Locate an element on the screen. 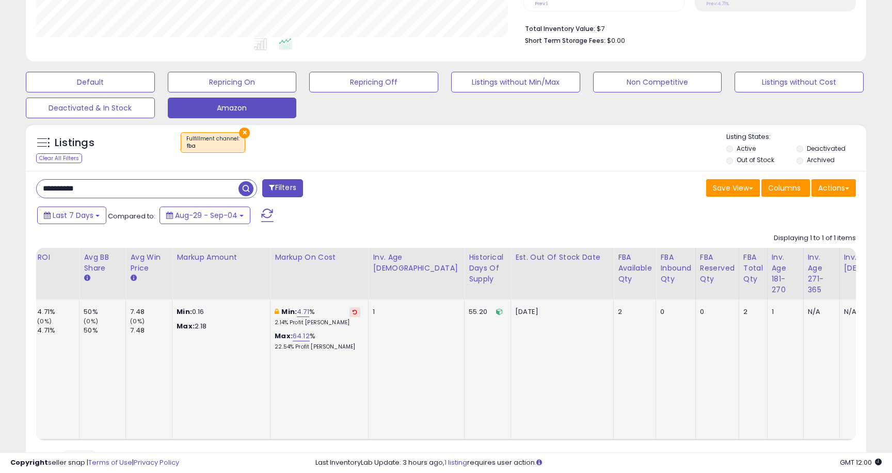  button: Columns is located at coordinates (786, 188).